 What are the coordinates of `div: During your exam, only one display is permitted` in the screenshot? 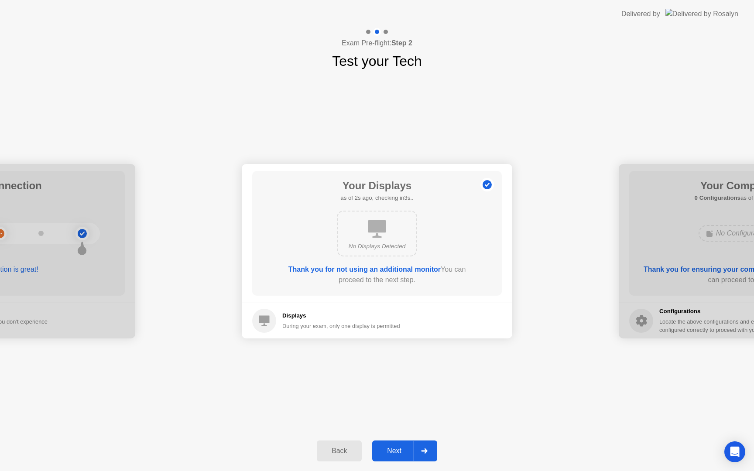 It's located at (341, 326).